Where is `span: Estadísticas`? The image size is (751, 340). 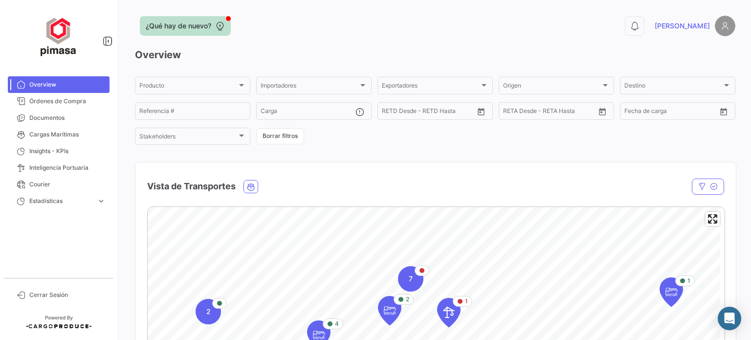
span: Estadísticas is located at coordinates (61, 201).